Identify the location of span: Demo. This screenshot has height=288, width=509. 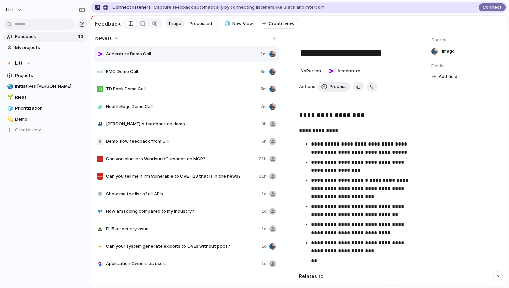
(50, 119).